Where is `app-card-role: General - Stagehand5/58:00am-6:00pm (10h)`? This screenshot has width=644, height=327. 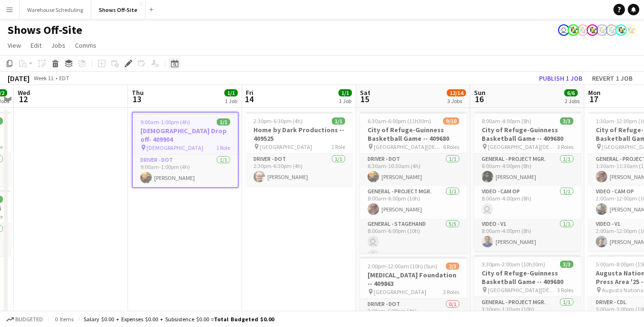
app-card-role: General - Stagehand5/58:00am-6:00pm (10h) is located at coordinates (413, 263).